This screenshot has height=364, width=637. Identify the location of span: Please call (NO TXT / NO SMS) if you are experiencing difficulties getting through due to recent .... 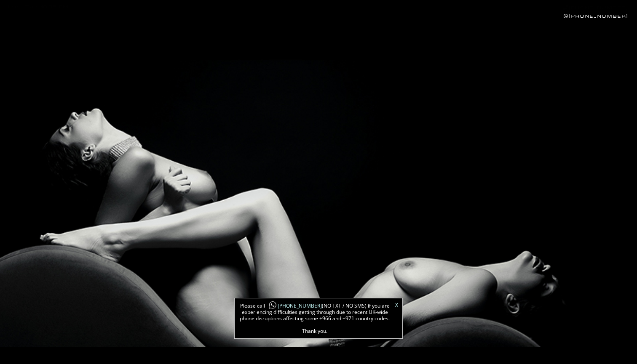
(314, 318).